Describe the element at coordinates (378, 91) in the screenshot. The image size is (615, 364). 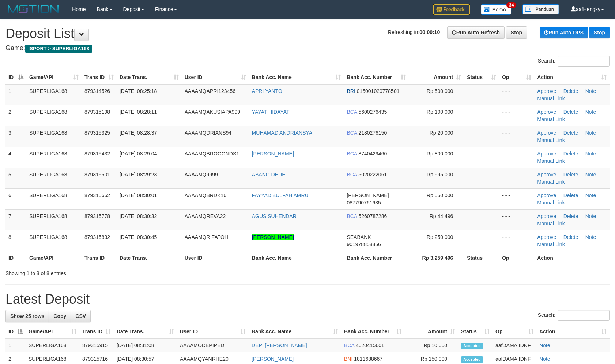
I see `span: Copy 015001020778501 to clipboard` at that location.